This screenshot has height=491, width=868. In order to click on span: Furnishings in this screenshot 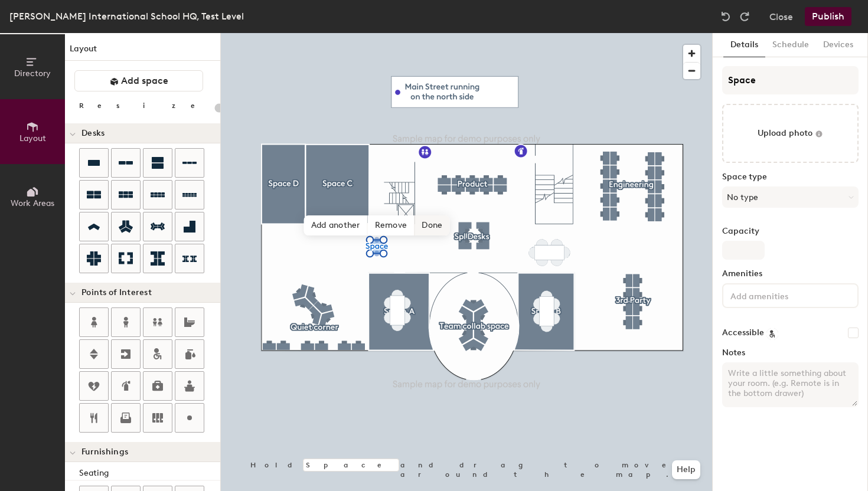, I will do `click(104, 453)`.